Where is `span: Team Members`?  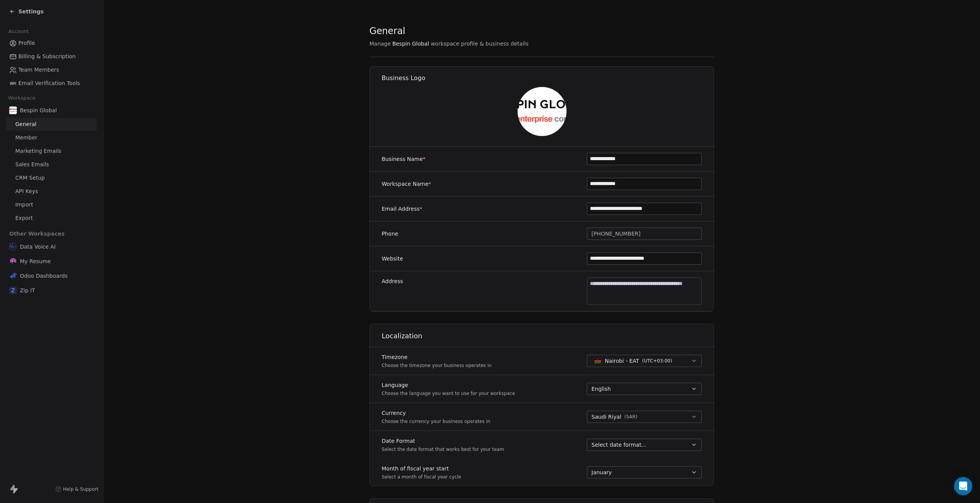
span: Team Members is located at coordinates (39, 70).